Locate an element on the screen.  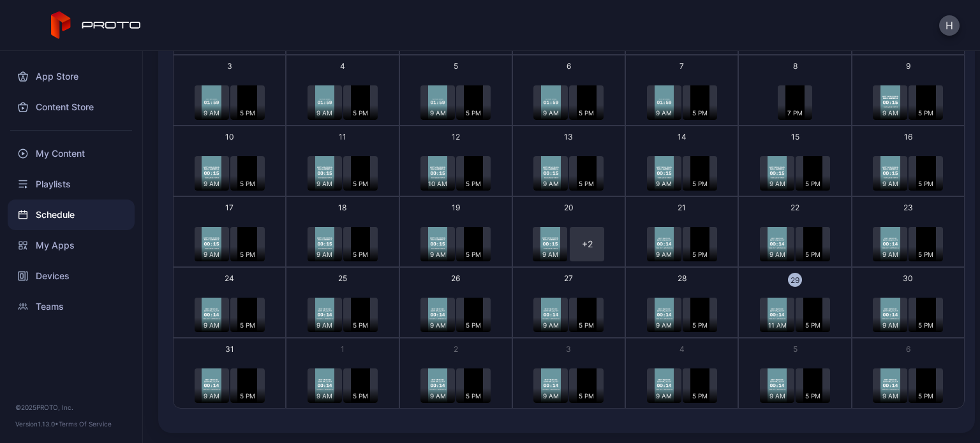
div: 26 is located at coordinates (455, 278).